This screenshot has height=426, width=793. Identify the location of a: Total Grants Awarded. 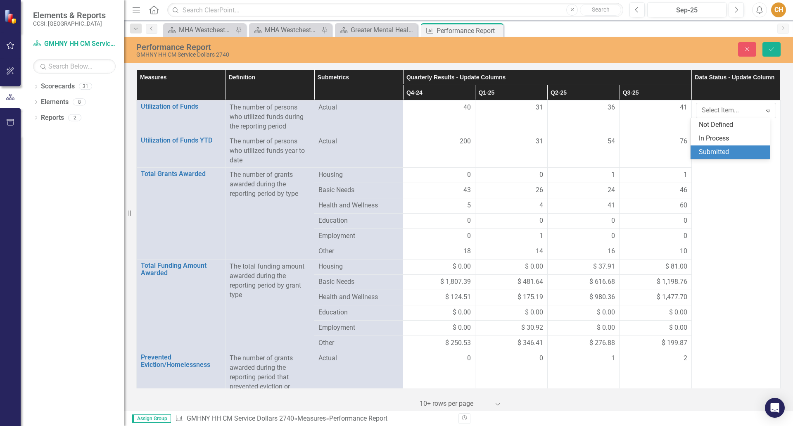
(181, 174).